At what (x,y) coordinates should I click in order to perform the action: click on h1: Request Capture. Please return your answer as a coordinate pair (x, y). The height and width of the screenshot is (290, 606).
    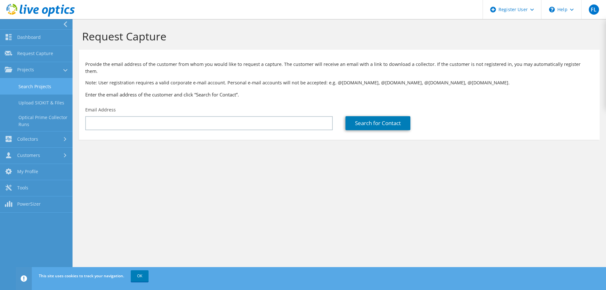
    Looking at the image, I should click on (337, 36).